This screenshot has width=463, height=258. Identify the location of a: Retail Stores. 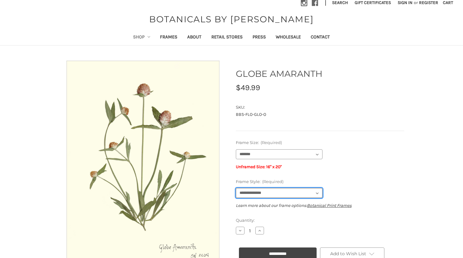
(227, 37).